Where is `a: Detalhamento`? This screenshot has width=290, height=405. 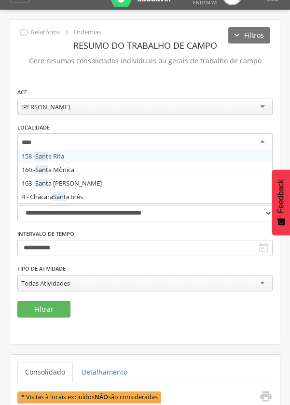 a: Detalhamento is located at coordinates (104, 372).